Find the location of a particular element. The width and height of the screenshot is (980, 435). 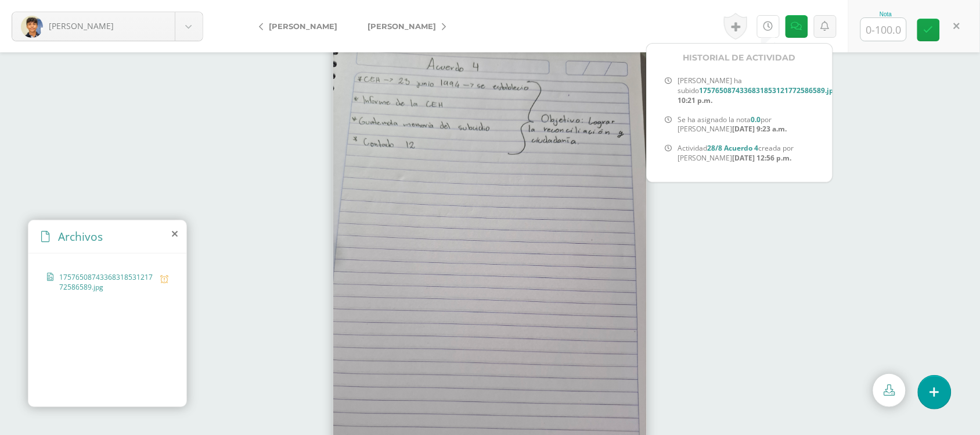

input: 0-100.0 is located at coordinates (884, 29).